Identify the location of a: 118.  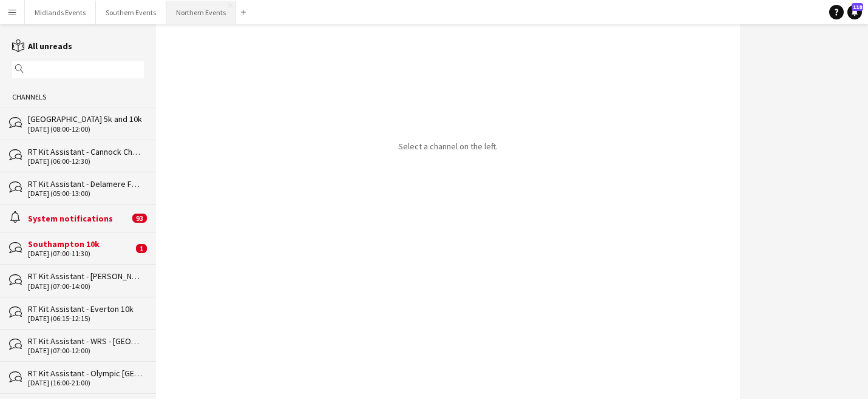
(855, 12).